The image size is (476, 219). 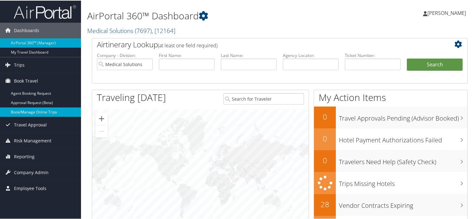 I want to click on input: Search for Traveler, so click(x=264, y=98).